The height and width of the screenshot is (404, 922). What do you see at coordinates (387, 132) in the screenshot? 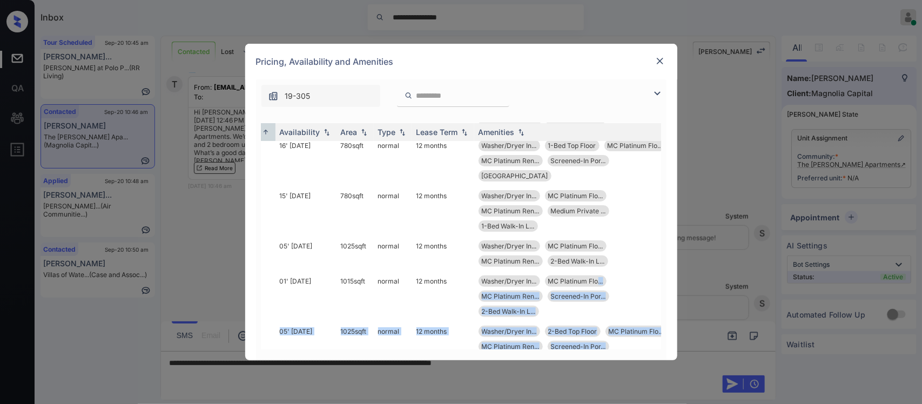
I see `div: Type` at bounding box center [387, 132].